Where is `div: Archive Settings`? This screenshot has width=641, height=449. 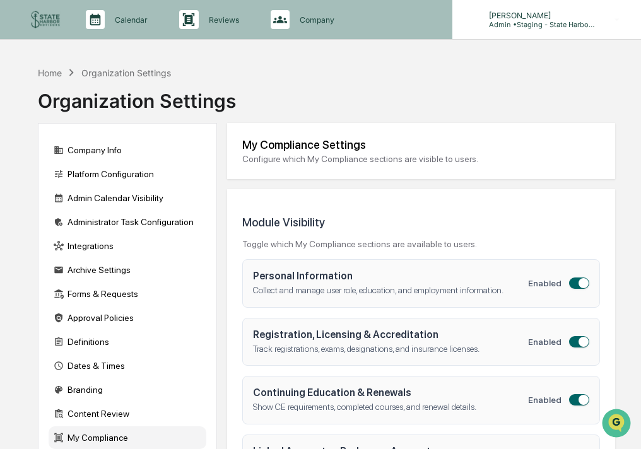 div: Archive Settings is located at coordinates (127, 270).